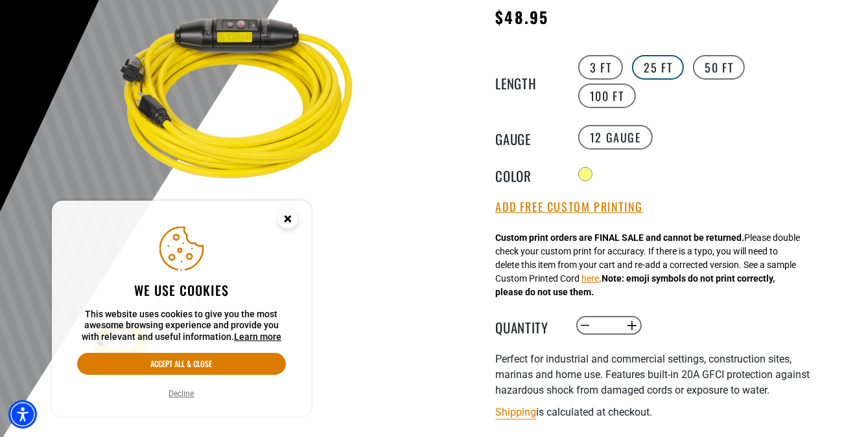  I want to click on legend: Length, so click(528, 82).